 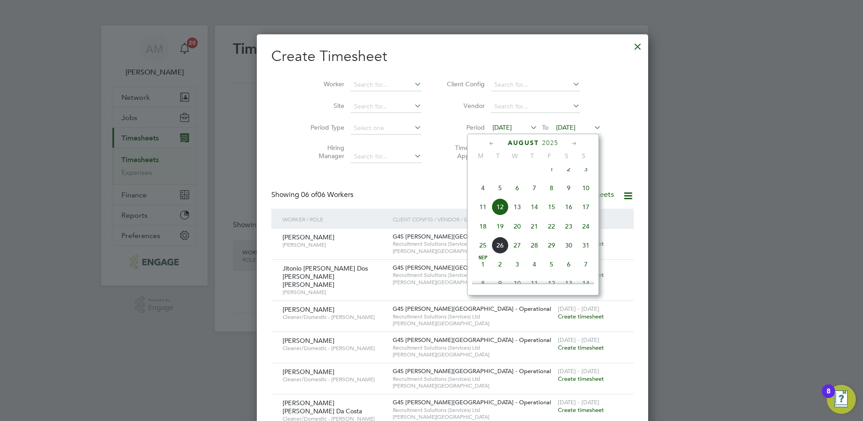 What do you see at coordinates (532, 156) in the screenshot?
I see `span: T` at bounding box center [532, 156].